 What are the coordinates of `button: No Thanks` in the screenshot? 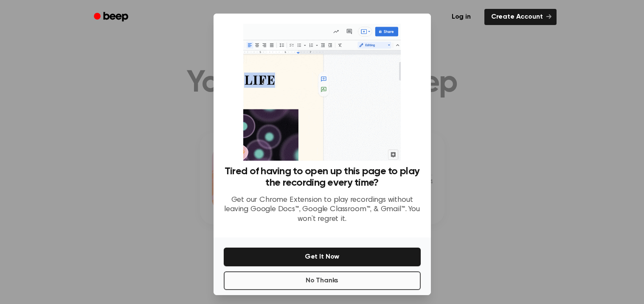 It's located at (322, 281).